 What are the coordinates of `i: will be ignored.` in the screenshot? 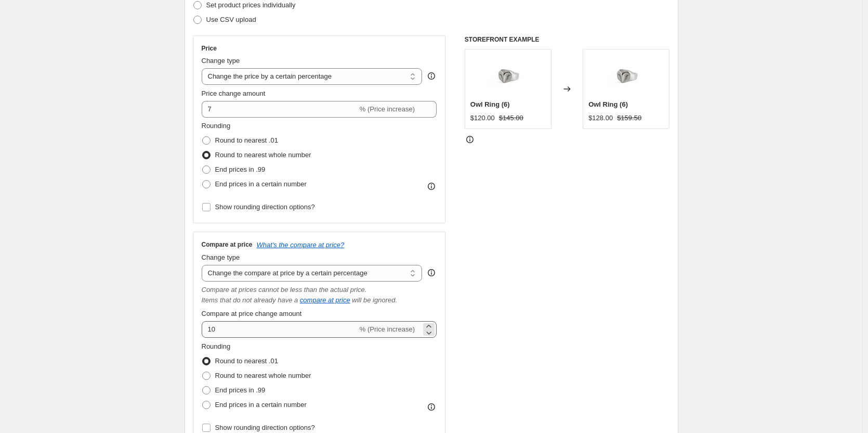 It's located at (374, 300).